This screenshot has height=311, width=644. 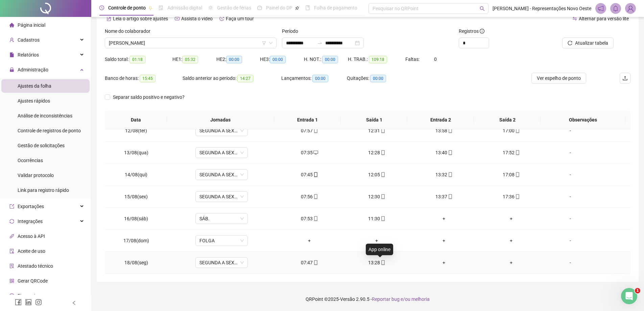 What do you see at coordinates (28, 55) in the screenshot?
I see `span: Relatórios` at bounding box center [28, 55].